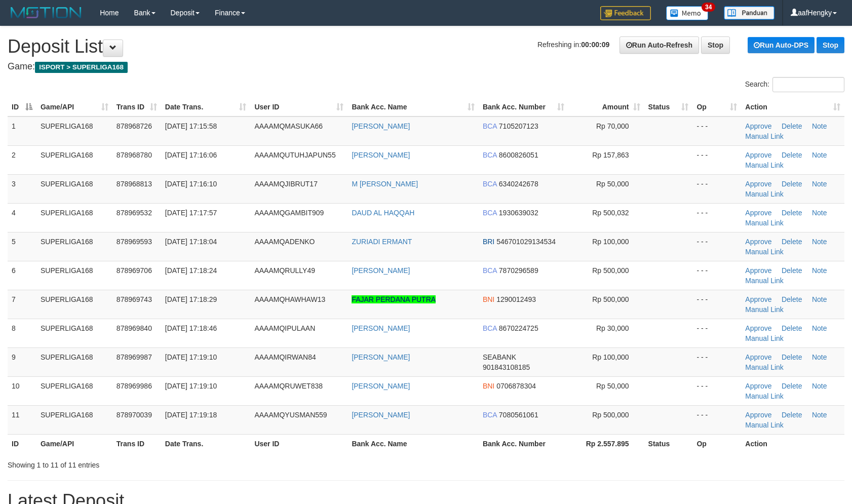 The image size is (852, 504). What do you see at coordinates (134, 415) in the screenshot?
I see `span: 878970039` at bounding box center [134, 415].